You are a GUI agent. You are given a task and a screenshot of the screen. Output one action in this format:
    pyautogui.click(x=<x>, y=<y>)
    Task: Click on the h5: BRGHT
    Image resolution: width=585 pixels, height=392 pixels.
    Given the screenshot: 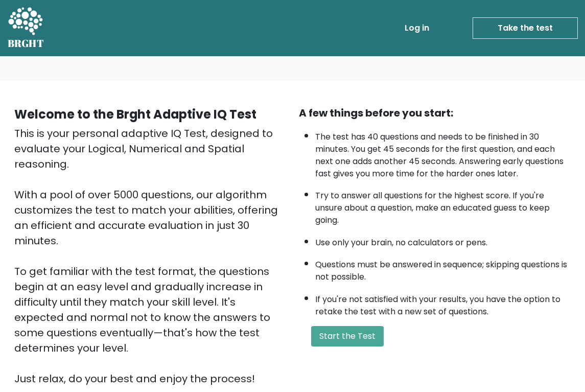 What is the action you would take?
    pyautogui.click(x=26, y=43)
    